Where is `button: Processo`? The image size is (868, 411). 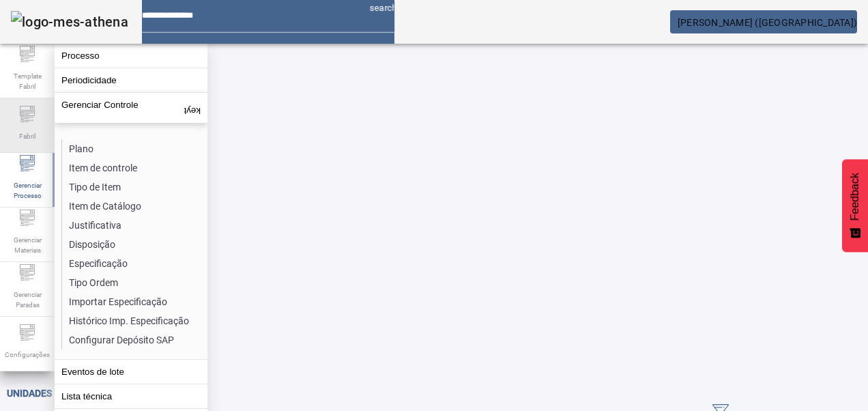
button: Processo is located at coordinates (131, 56).